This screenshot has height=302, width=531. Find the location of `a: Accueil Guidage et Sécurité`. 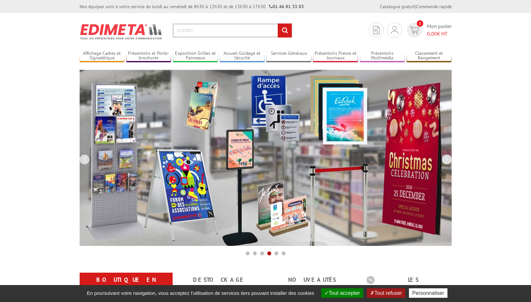

a: Accueil Guidage et Sécurité is located at coordinates (242, 56).